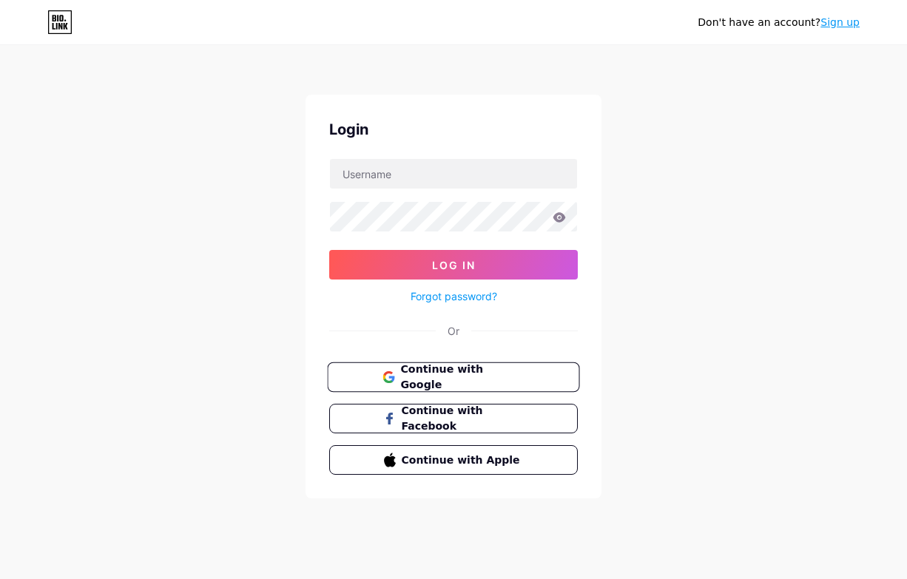 This screenshot has height=579, width=907. What do you see at coordinates (462, 460) in the screenshot?
I see `span: Continue with Apple` at bounding box center [462, 460].